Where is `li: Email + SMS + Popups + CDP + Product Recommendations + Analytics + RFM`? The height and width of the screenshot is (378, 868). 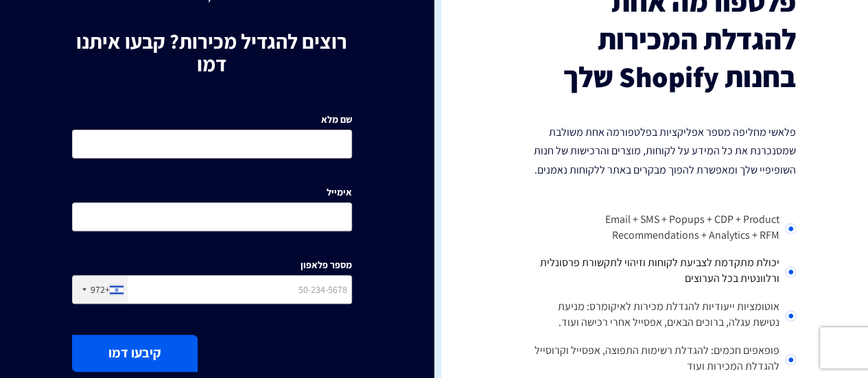
li: Email + SMS + Popups + CDP + Product Recommendations + Analytics + RFM is located at coordinates (657, 228).